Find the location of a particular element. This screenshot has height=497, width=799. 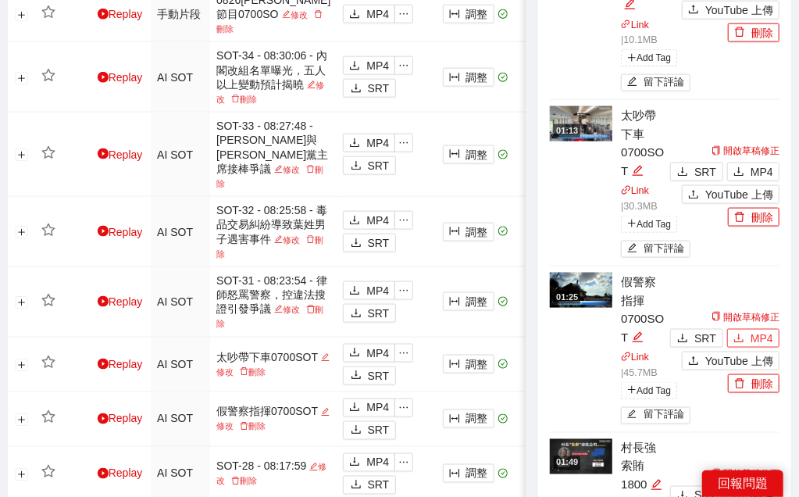

span: link is located at coordinates (626, 356).